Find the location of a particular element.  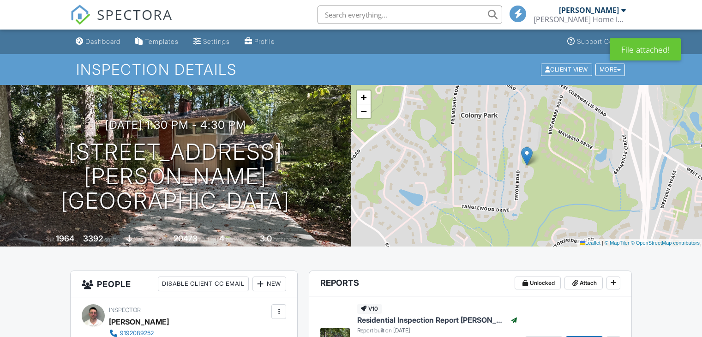

div: More is located at coordinates (610, 69).